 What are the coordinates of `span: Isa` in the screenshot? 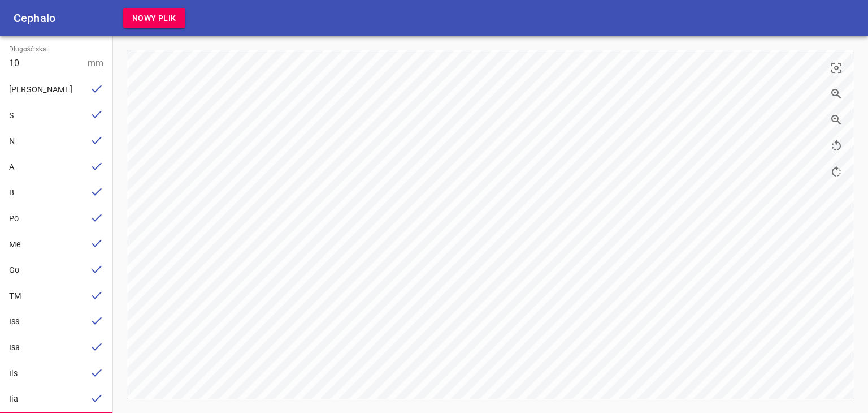 It's located at (14, 347).